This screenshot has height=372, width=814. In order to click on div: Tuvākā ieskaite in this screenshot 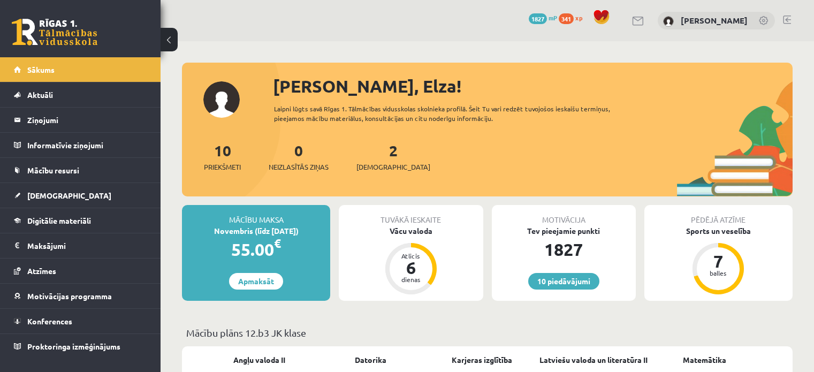, I will do `click(410, 215)`.